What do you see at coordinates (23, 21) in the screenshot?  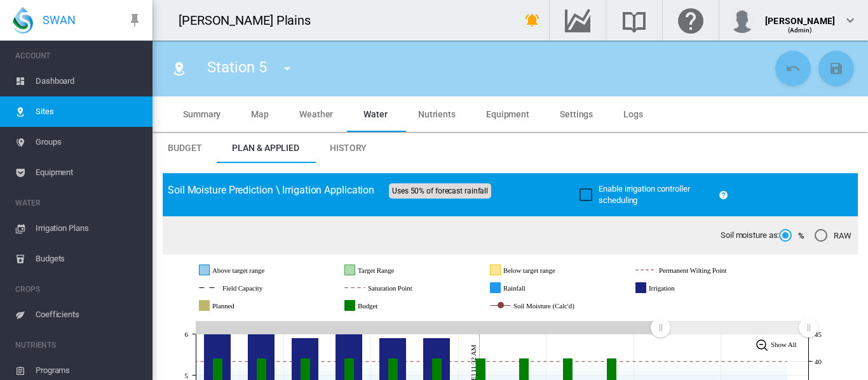 I see `img: SWAN-Landscape-Logo-Colour-drop.png` at bounding box center [23, 21].